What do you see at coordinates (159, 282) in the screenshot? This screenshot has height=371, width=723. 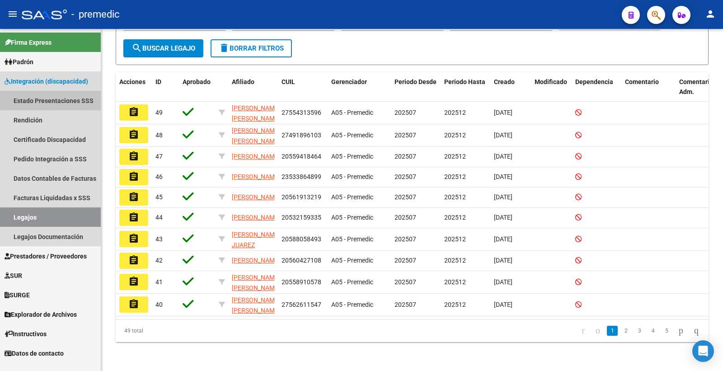 I see `span: 41` at bounding box center [159, 282].